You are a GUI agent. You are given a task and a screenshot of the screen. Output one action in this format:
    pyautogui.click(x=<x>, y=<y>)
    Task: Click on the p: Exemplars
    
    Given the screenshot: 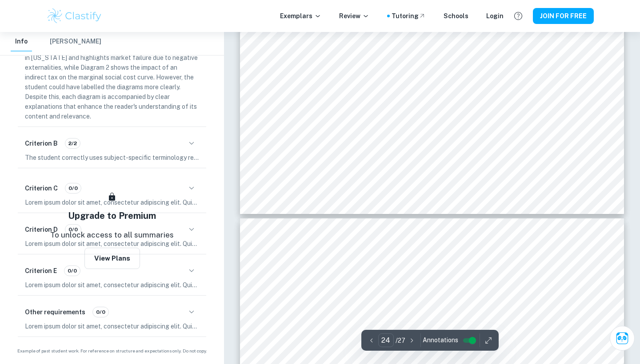 What is the action you would take?
    pyautogui.click(x=301, y=16)
    